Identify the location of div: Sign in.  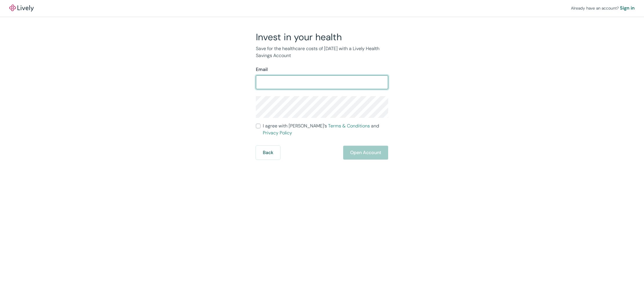
(627, 8).